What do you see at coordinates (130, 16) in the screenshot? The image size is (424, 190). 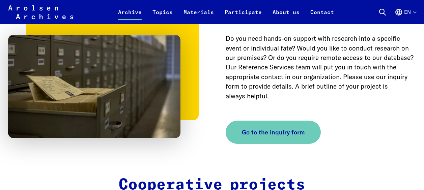 I see `a: Archive` at bounding box center [130, 16].